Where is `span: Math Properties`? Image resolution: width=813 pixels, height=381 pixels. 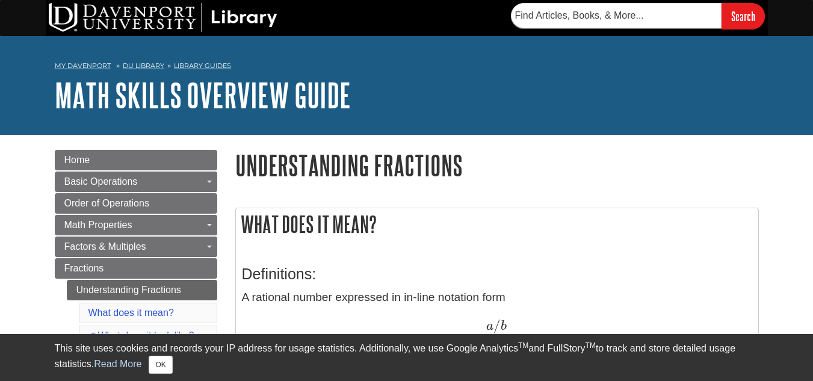 span: Math Properties is located at coordinates (98, 225).